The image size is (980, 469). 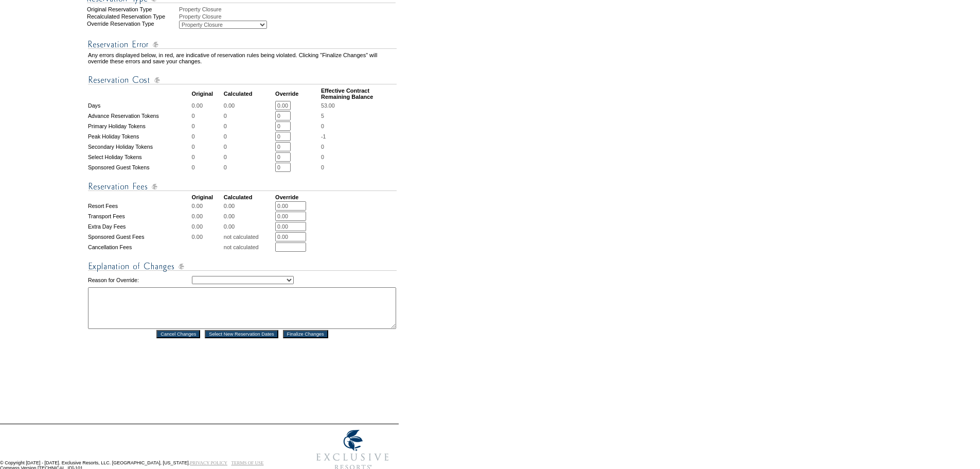 What do you see at coordinates (139, 136) in the screenshot?
I see `td: Peak Holiday Tokens` at bounding box center [139, 136].